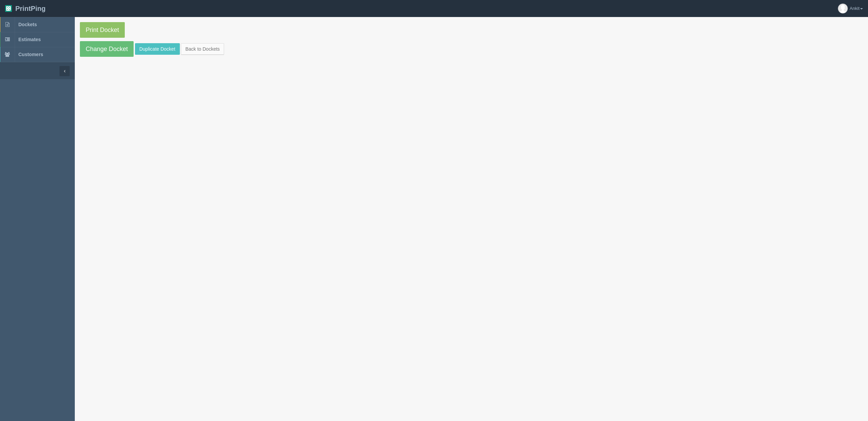 The width and height of the screenshot is (868, 421). I want to click on img: logo-3e63b451c926e2ac314895c53de4908e5d424f24456219fb08d385ab2e579770.png, so click(9, 9).